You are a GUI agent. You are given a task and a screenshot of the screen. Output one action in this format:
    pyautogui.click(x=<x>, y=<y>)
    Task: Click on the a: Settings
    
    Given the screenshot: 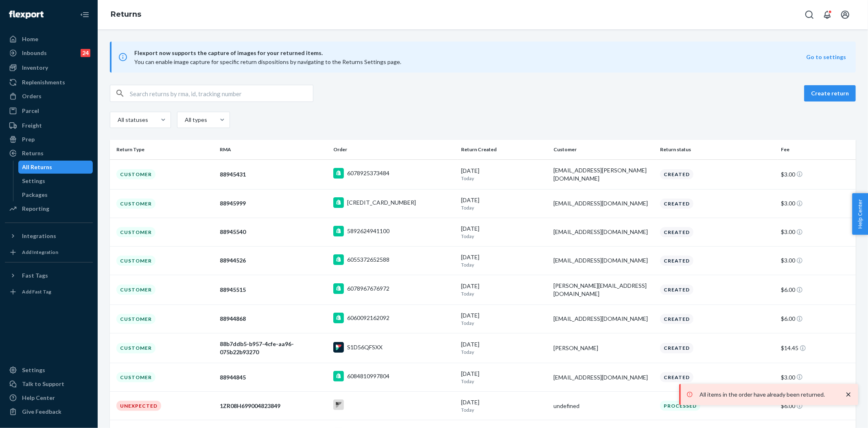 What is the action you would take?
    pyautogui.click(x=56, y=181)
    